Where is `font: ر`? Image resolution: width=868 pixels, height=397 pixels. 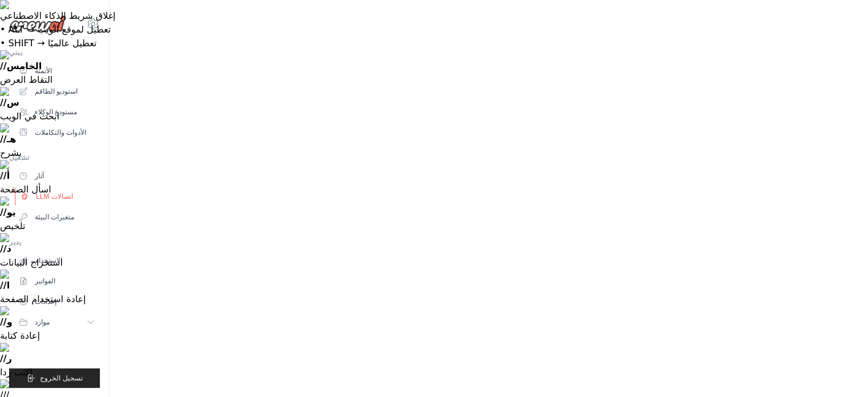 font: ر is located at coordinates (9, 358).